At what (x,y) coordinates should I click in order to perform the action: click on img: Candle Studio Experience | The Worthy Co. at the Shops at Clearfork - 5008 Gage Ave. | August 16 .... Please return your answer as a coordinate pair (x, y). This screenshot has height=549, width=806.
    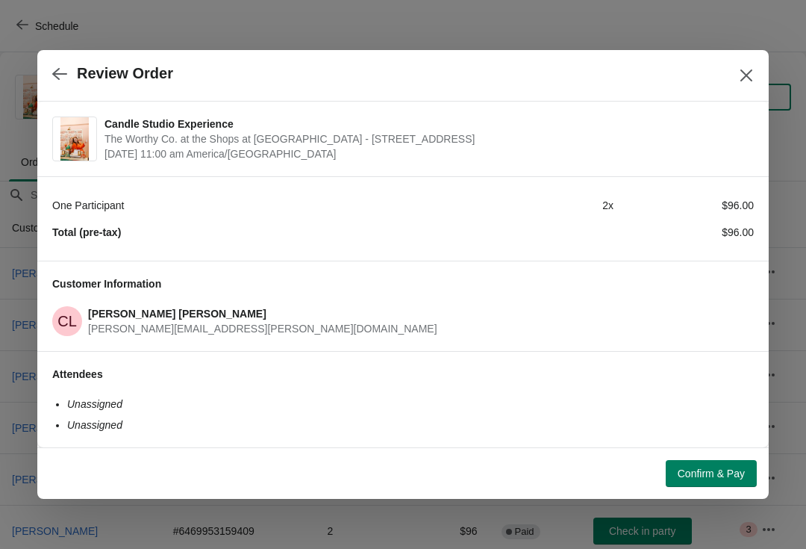
    Looking at the image, I should click on (75, 139).